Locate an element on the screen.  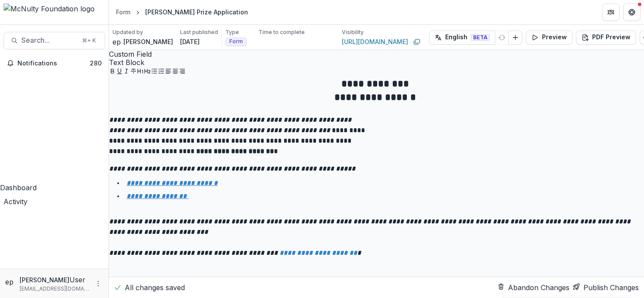
span: Search... is located at coordinates (49, 40).